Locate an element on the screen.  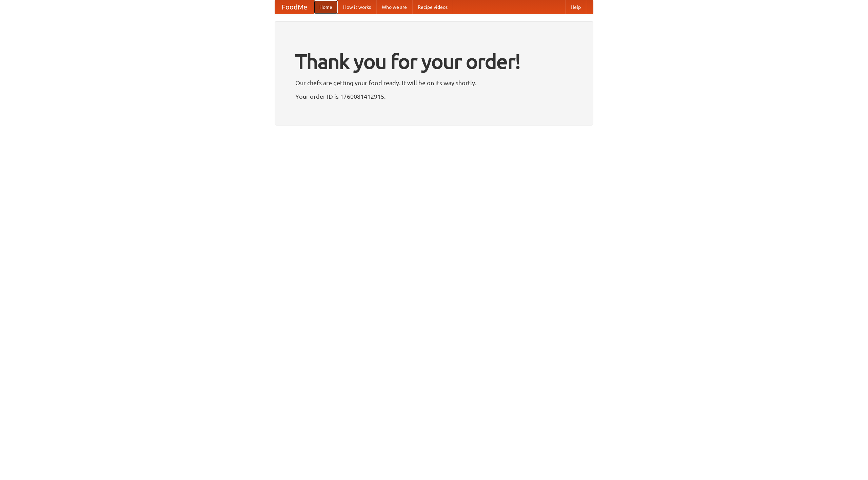
a: Home is located at coordinates (326, 7).